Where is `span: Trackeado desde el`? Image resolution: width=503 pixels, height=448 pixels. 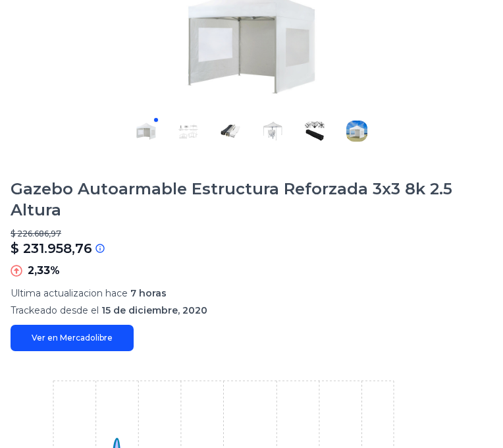 span: Trackeado desde el is located at coordinates (54, 310).